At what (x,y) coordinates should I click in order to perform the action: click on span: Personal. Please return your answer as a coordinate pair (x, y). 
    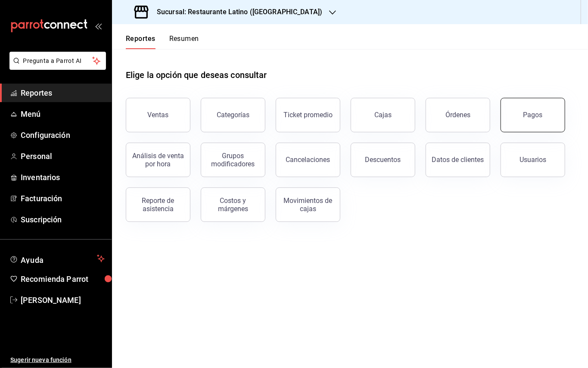
    Looking at the image, I should click on (62, 156).